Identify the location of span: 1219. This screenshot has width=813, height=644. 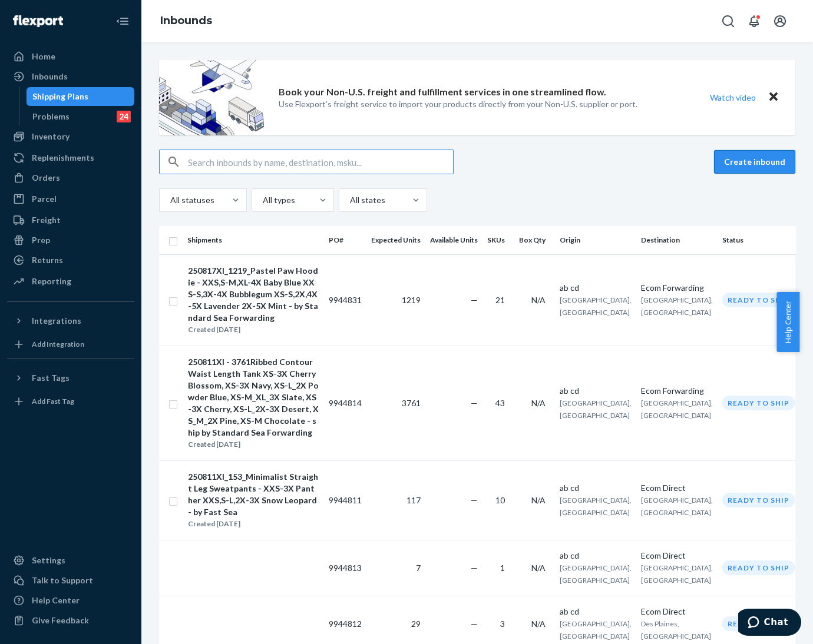
(412, 299).